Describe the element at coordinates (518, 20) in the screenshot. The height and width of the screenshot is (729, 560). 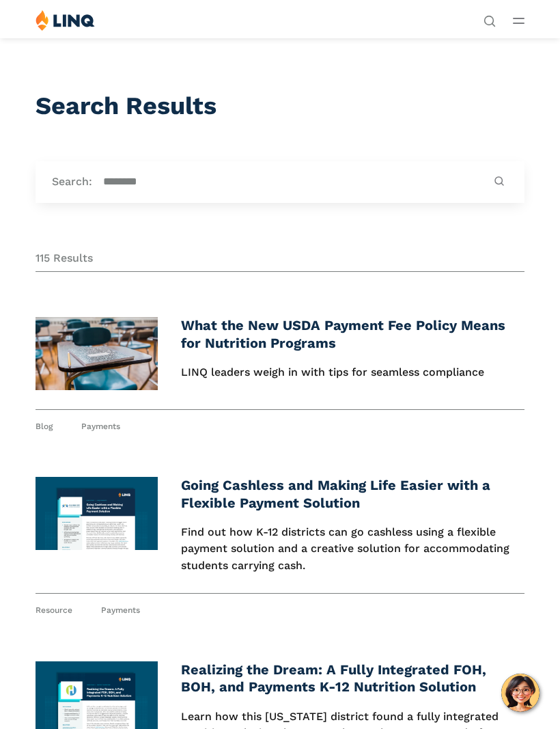
I see `button: Open Main Menu` at that location.